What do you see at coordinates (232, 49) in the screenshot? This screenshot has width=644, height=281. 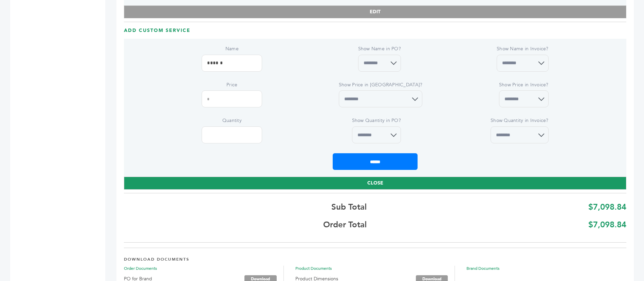 I see `label: Name` at bounding box center [232, 49].